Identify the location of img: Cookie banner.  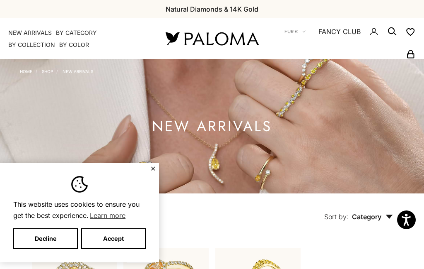
(80, 184).